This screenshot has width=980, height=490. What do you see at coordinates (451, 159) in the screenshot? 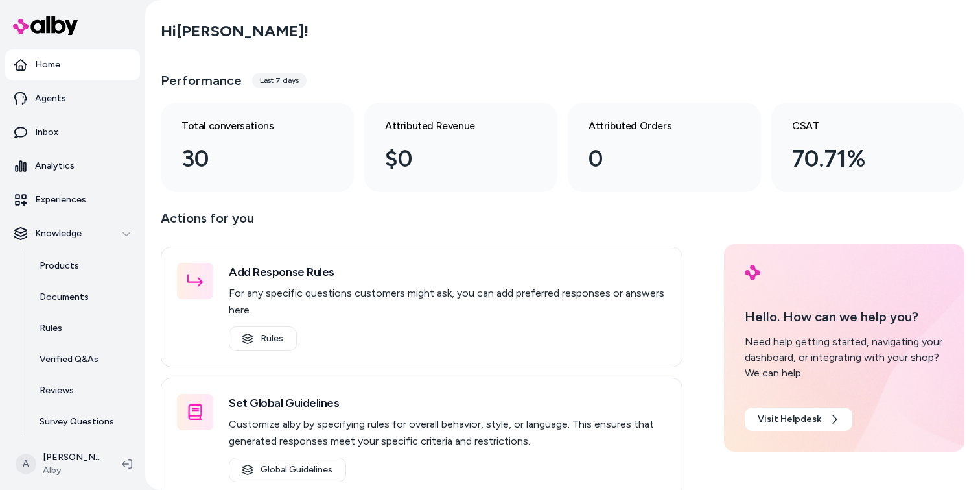
I see `div: $0` at bounding box center [451, 159].